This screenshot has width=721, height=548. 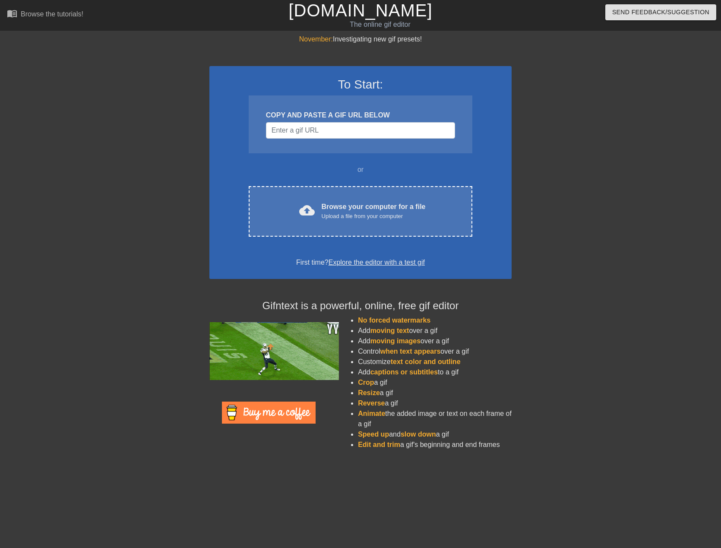 I want to click on span: cloud_upload, so click(x=307, y=210).